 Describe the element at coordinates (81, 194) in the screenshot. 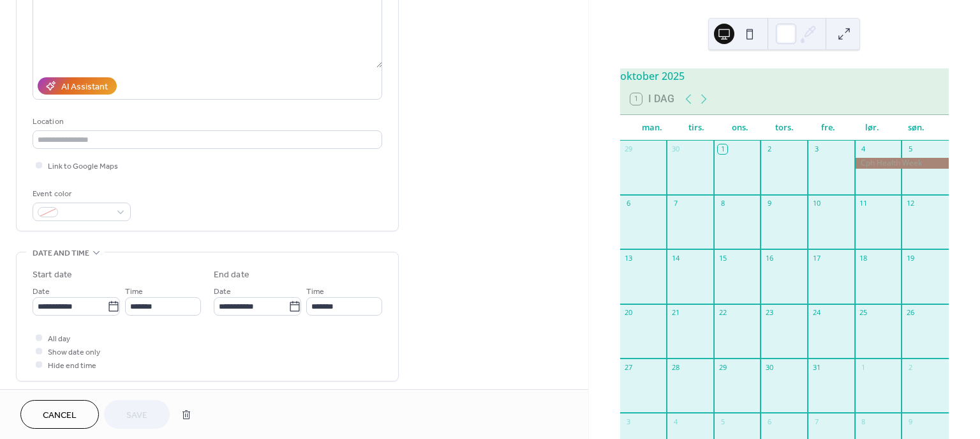

I see `div: Event color` at that location.